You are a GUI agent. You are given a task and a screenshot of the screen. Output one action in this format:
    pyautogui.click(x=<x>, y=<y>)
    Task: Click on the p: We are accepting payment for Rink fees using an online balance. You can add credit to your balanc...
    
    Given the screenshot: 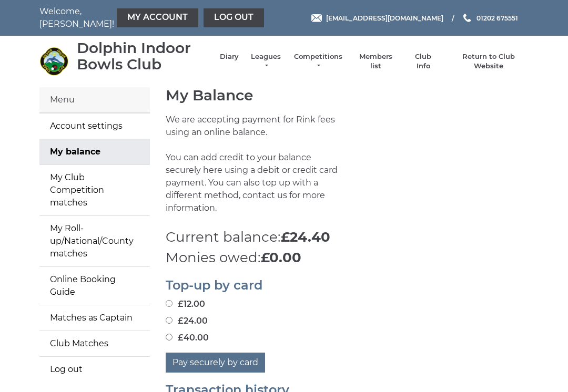 What is the action you would take?
    pyautogui.click(x=252, y=171)
    